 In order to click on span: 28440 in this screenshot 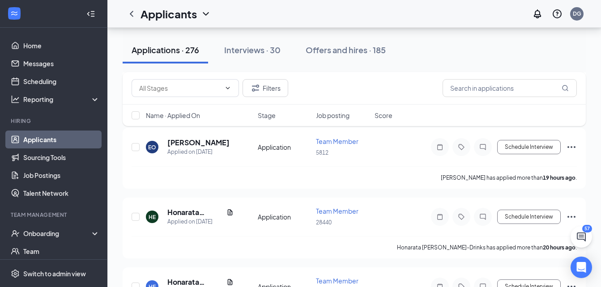, I will do `click(324, 223)`.